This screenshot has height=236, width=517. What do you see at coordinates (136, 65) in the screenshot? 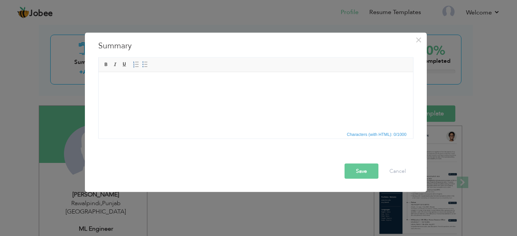
I see `a: Insert/Remove Numbered List` at bounding box center [136, 65].